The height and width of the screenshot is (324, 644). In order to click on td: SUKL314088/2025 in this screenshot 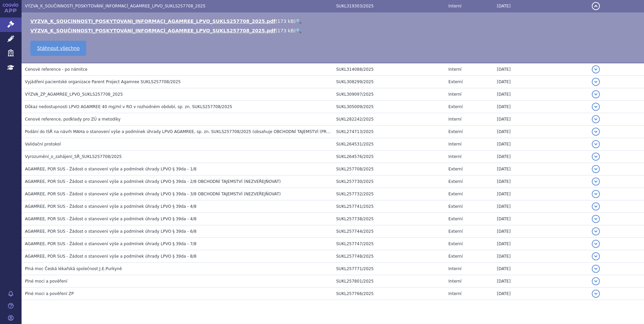, I will do `click(389, 69)`.